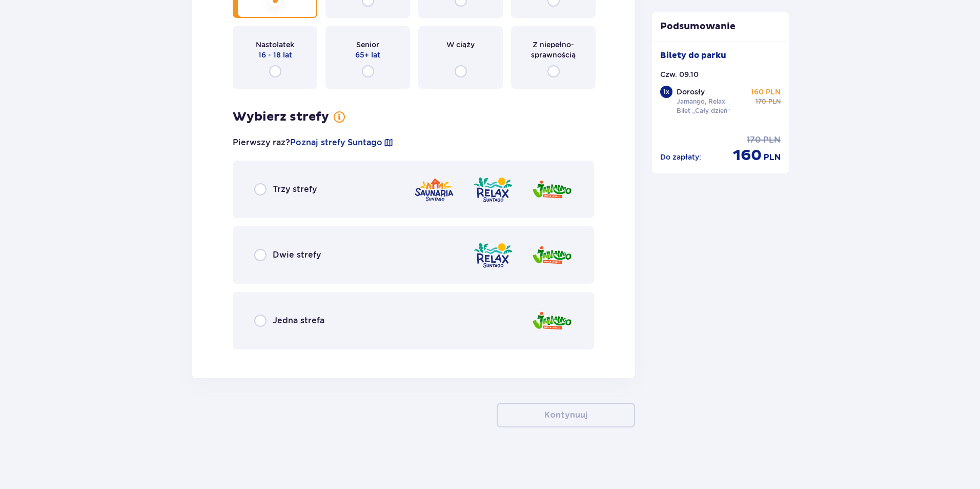 The height and width of the screenshot is (489, 980). Describe the element at coordinates (336, 143) in the screenshot. I see `a: Poznaj strefy Suntago` at that location.